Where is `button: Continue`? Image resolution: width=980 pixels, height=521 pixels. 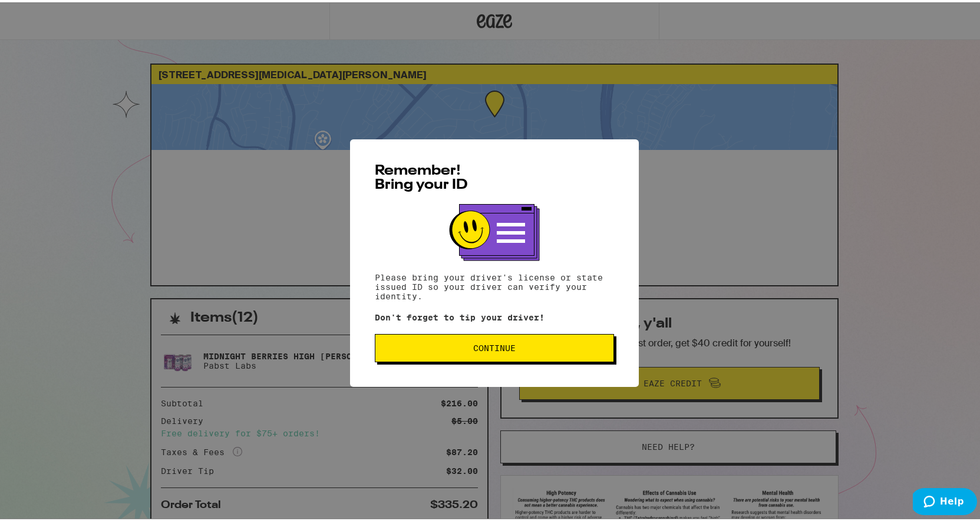
button: Continue is located at coordinates (494, 346).